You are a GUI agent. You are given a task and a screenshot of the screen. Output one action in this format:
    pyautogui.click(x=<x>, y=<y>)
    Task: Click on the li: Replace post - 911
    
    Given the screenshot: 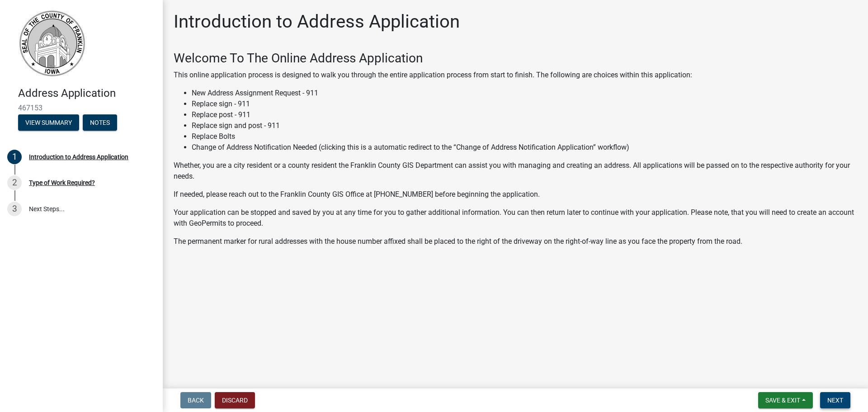 What is the action you would take?
    pyautogui.click(x=524, y=115)
    